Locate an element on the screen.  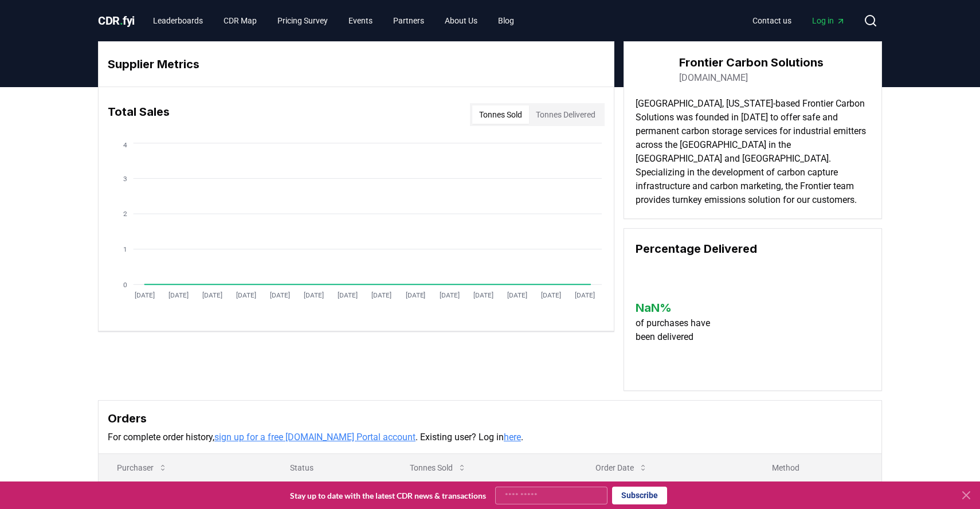
button: Order Date is located at coordinates (621, 468).